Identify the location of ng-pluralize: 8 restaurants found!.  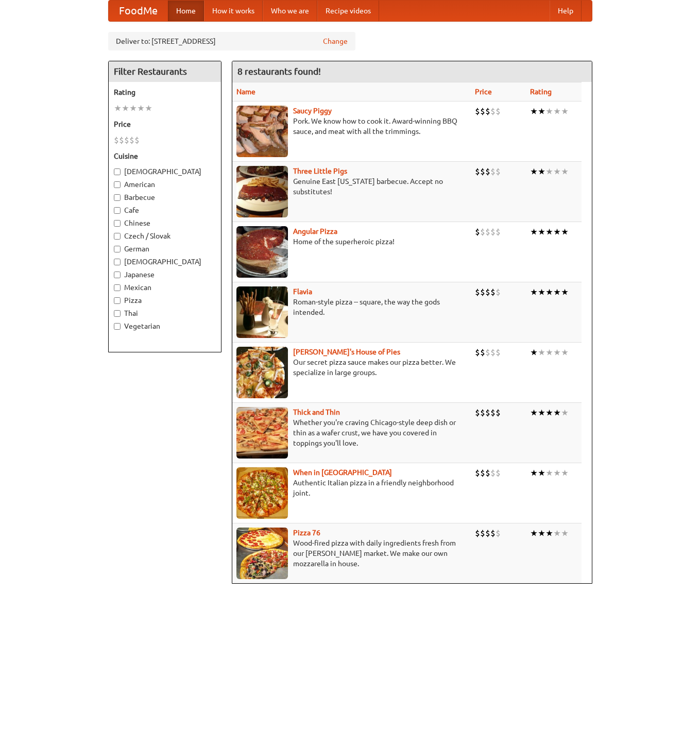
(279, 71).